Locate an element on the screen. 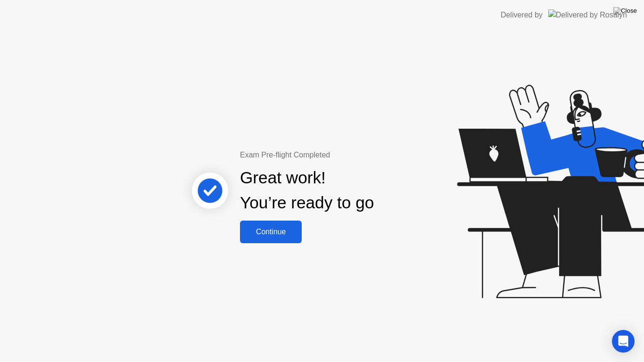 The image size is (644, 362). div: Great work! You’re ready to go is located at coordinates (307, 191).